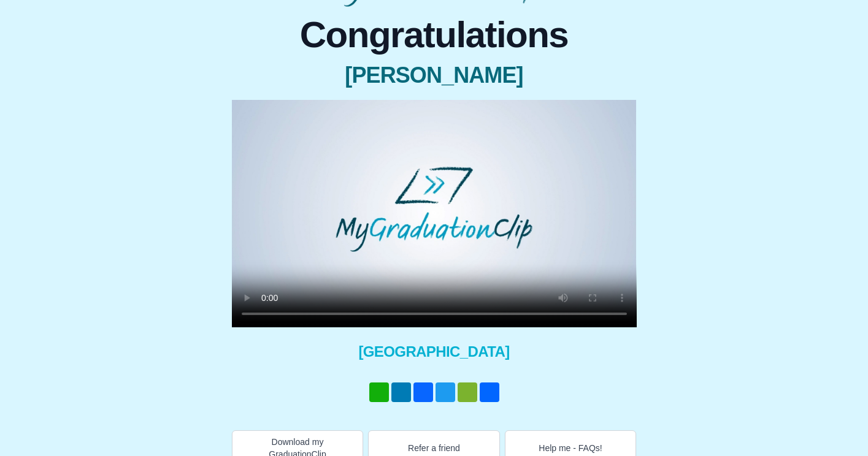  Describe the element at coordinates (423, 392) in the screenshot. I see `a: Facebook` at that location.